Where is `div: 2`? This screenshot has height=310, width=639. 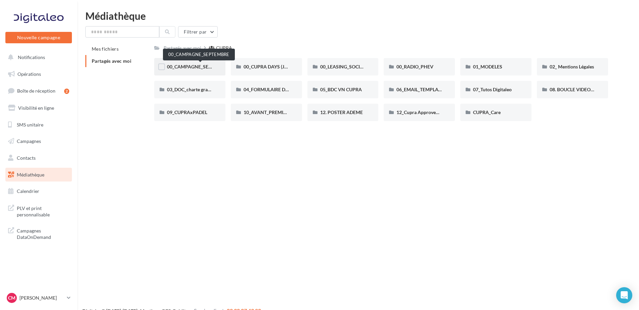
div: 2 is located at coordinates (67, 91).